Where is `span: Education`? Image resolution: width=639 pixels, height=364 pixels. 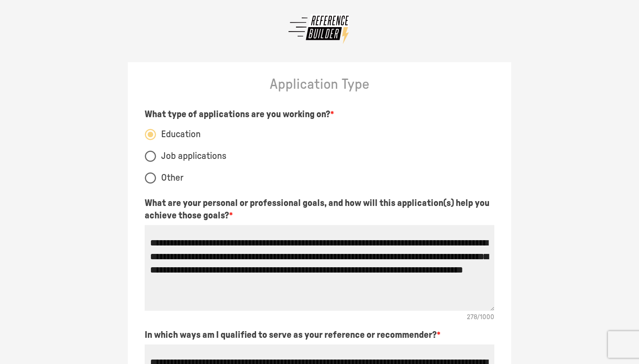
span: Education is located at coordinates (180, 134).